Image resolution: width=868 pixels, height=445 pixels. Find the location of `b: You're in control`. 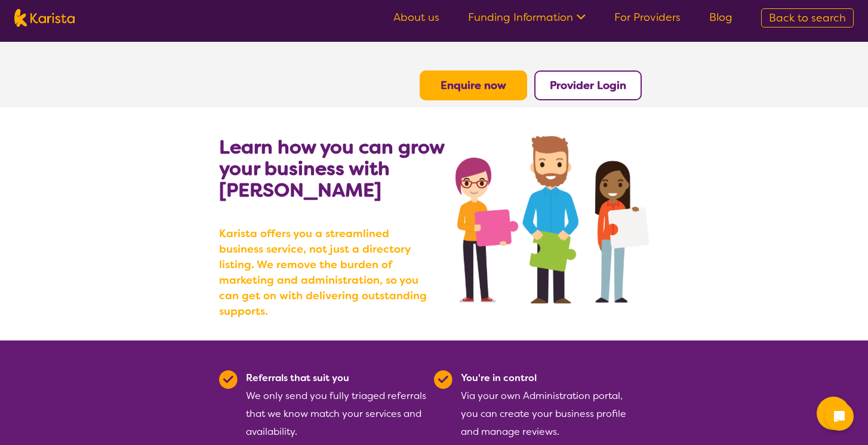

b: You're in control is located at coordinates (498, 378).